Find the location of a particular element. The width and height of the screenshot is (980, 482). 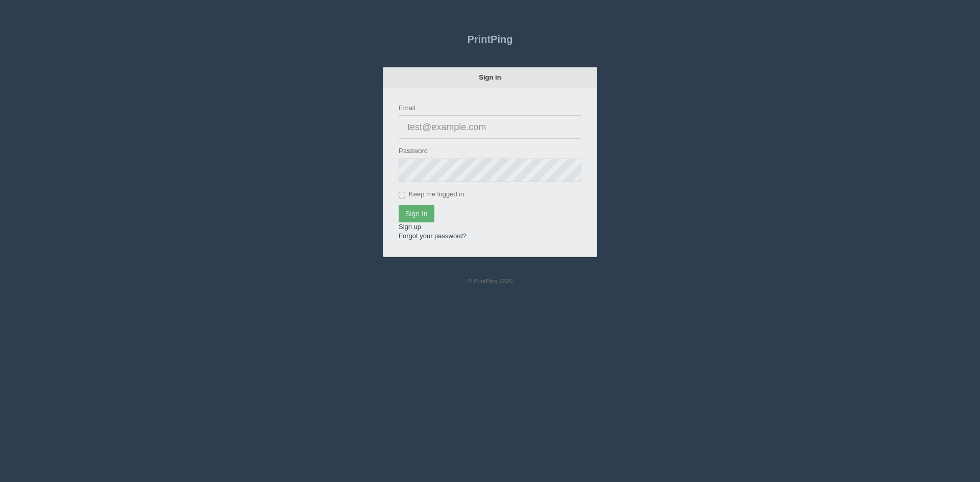

input: test@example.com is located at coordinates (490, 126).